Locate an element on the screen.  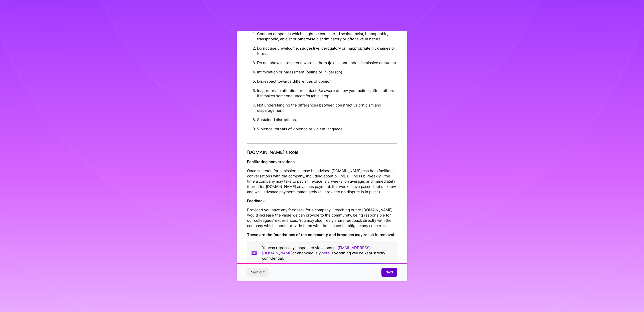
li: Intimidation or harassment (online or in-person). is located at coordinates (327, 72).